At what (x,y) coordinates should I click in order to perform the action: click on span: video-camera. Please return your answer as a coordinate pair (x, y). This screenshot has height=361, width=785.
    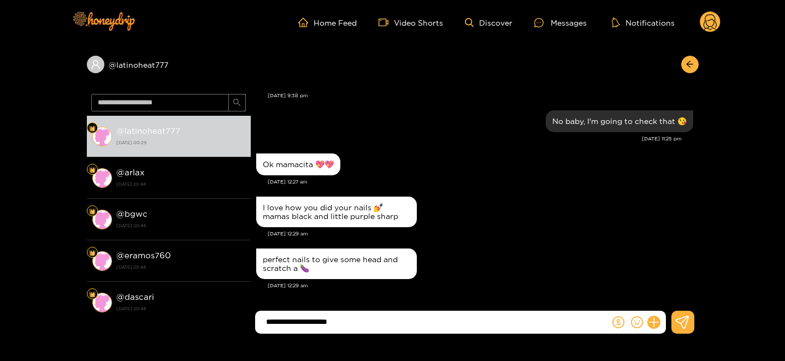
    Looking at the image, I should click on (386, 22).